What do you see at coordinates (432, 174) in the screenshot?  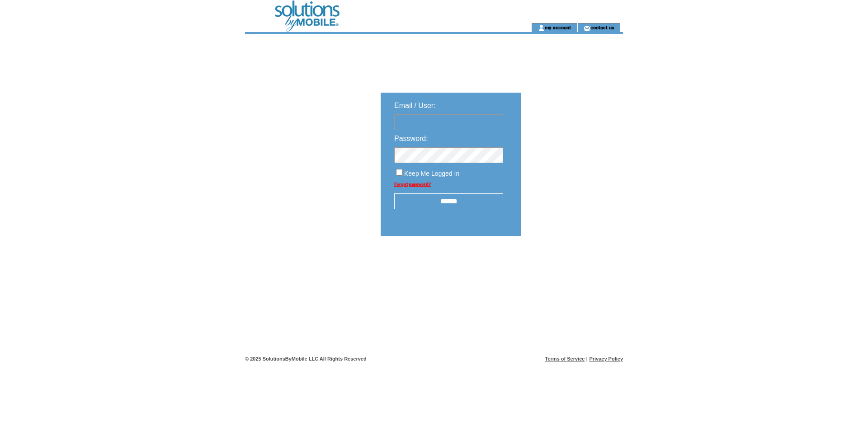 I see `span: Keep Me Logged In` at bounding box center [432, 174].